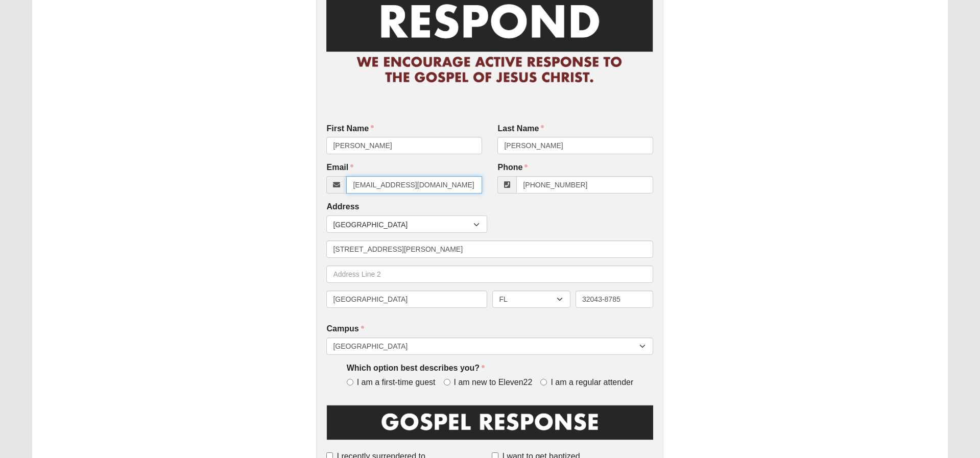 The image size is (980, 458). What do you see at coordinates (350, 382) in the screenshot?
I see `input: I am a first-time guest` at bounding box center [350, 382].